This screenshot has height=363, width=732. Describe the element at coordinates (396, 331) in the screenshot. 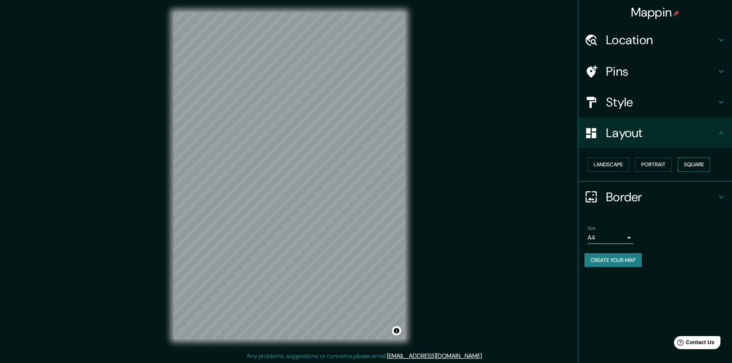

I see `button: Toggle attribution` at that location.